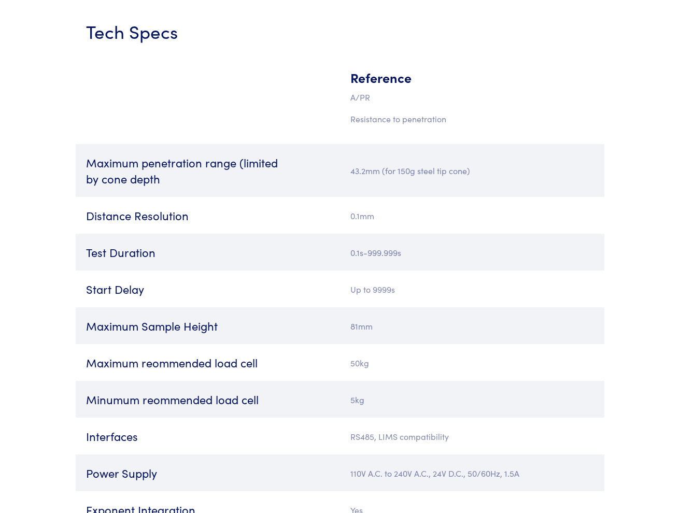 The width and height of the screenshot is (680, 513). Describe the element at coordinates (472, 473) in the screenshot. I see `td: 110V A.C. to 240V A.C., 24V D.C., 50/60Hz, 1.5A` at that location.